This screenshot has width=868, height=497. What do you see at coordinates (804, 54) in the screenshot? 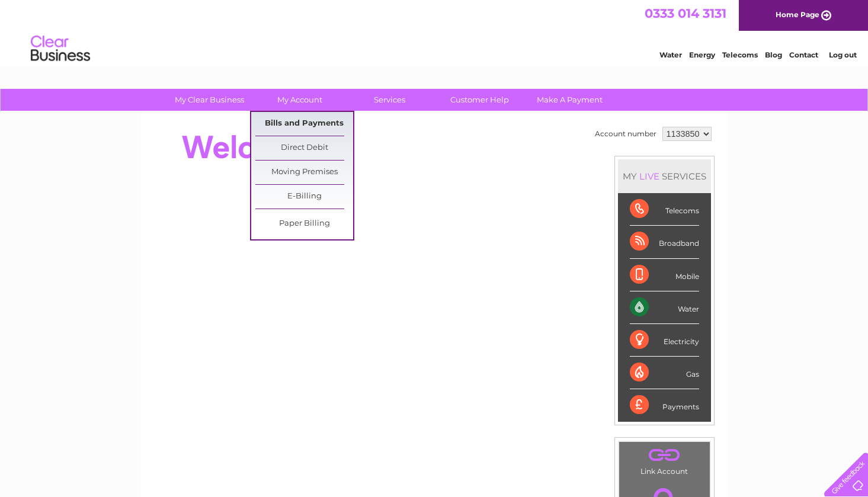
I see `a: Contact` at bounding box center [804, 54].